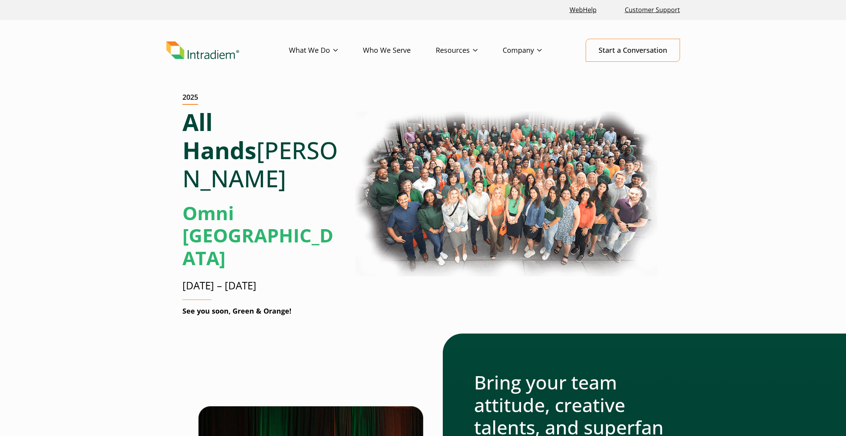 This screenshot has width=846, height=436. I want to click on a: What We Do, so click(326, 50).